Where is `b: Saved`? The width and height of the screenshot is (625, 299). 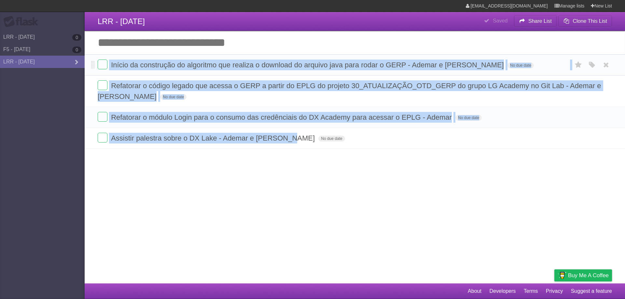 b: Saved is located at coordinates (500, 21).